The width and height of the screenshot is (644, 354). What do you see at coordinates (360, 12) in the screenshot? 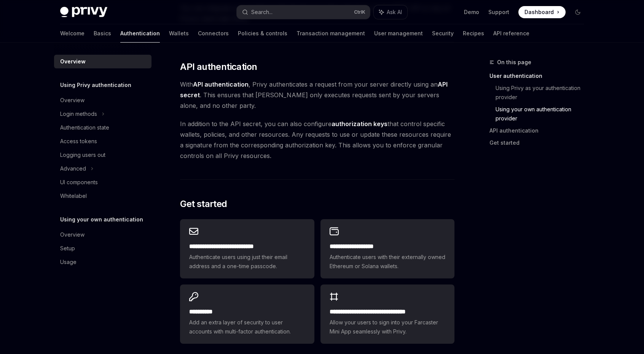
I see `span: Ctrl K` at bounding box center [360, 12].